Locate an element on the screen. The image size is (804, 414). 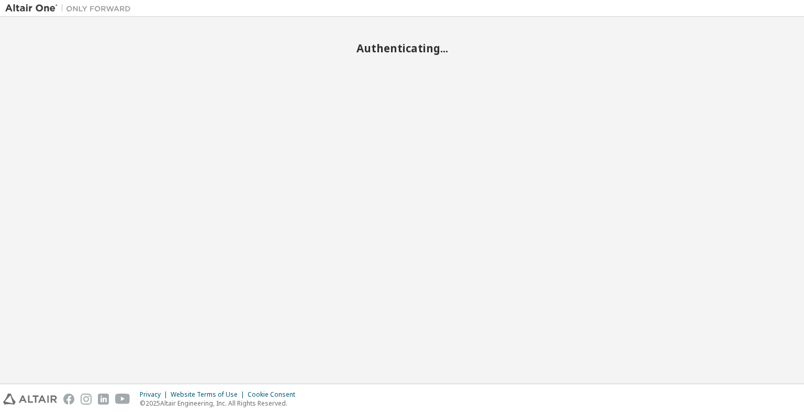
div: Website Terms of Use is located at coordinates (209, 395).